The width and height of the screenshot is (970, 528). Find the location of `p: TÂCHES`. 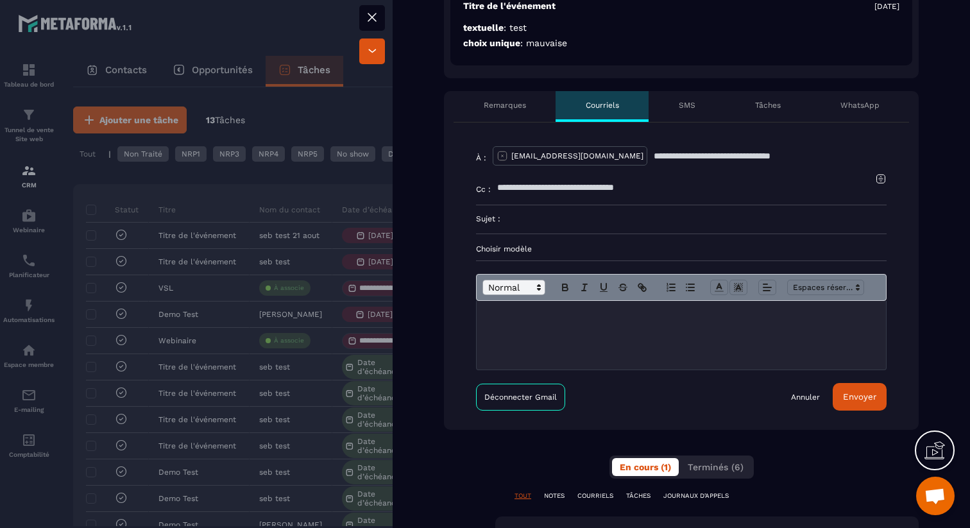

p: TÂCHES is located at coordinates (638, 496).